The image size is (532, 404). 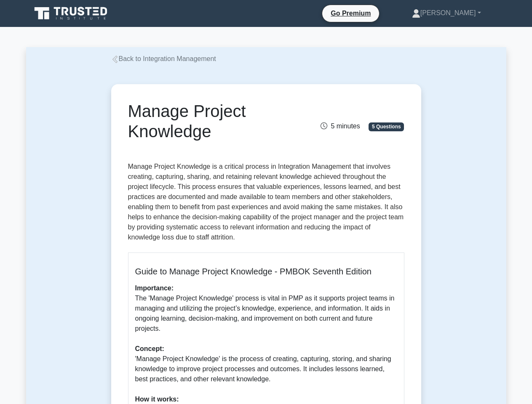 What do you see at coordinates (150, 348) in the screenshot?
I see `b: Concept:` at bounding box center [150, 348].